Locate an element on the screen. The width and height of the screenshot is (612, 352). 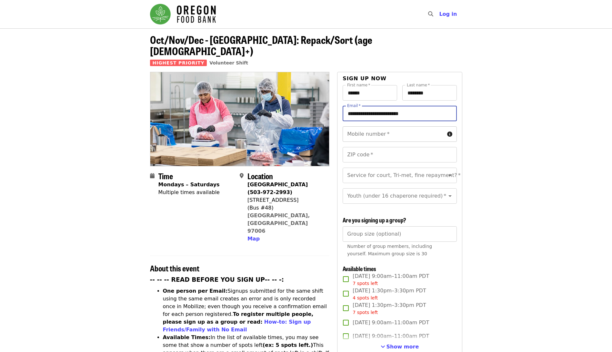
span: Are you signing up a group? is located at coordinates (374, 220).